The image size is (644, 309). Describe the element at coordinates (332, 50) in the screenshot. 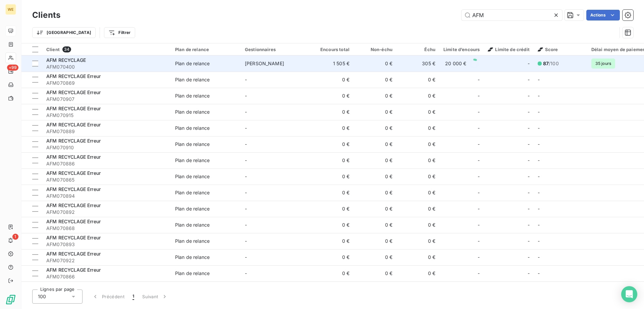

I see `div: Encours total` at that location.